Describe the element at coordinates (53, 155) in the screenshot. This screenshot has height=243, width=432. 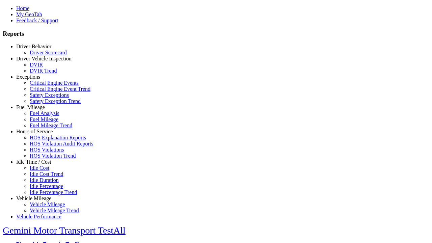
I see `a: HOS Violation Trend` at that location.